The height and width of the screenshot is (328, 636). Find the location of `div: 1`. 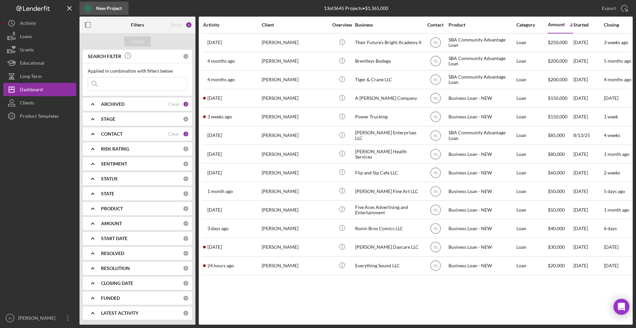

div: 1 is located at coordinates (186, 134).